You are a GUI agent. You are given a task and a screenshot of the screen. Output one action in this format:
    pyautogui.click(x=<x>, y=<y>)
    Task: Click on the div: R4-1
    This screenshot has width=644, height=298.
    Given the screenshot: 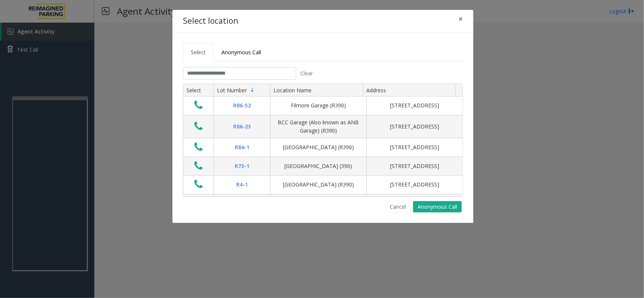 What is the action you would take?
    pyautogui.click(x=242, y=185)
    